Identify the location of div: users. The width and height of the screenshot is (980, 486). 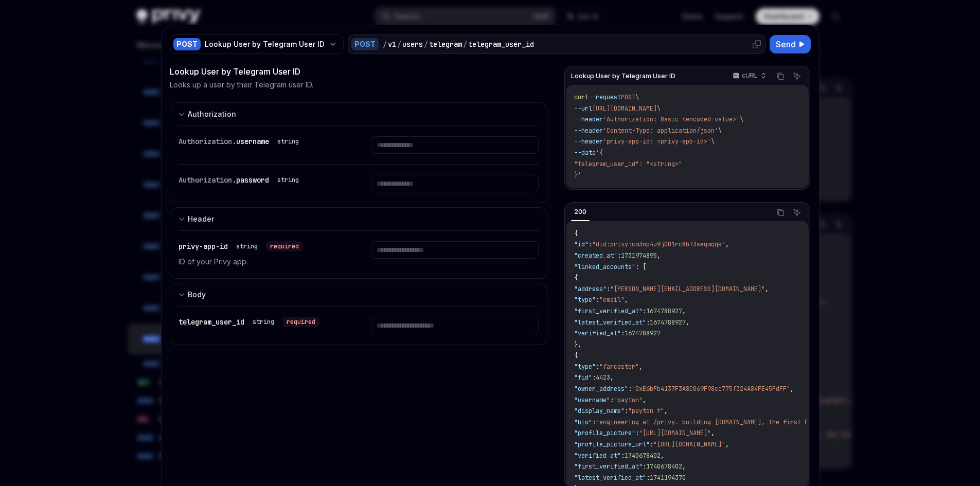
(413, 45).